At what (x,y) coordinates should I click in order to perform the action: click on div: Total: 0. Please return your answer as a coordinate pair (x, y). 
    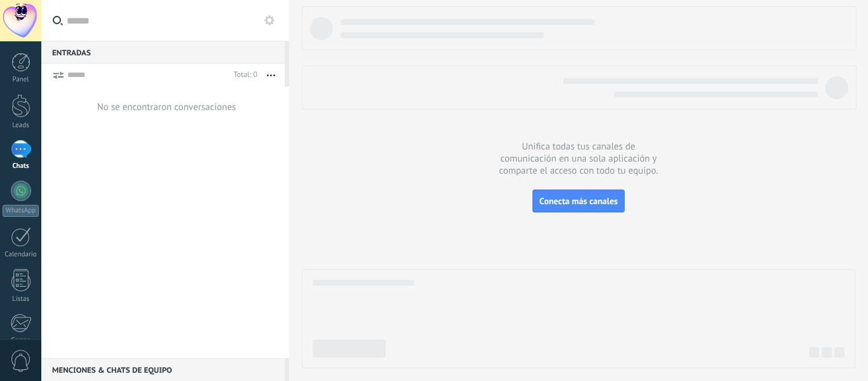
    Looking at the image, I should click on (243, 75).